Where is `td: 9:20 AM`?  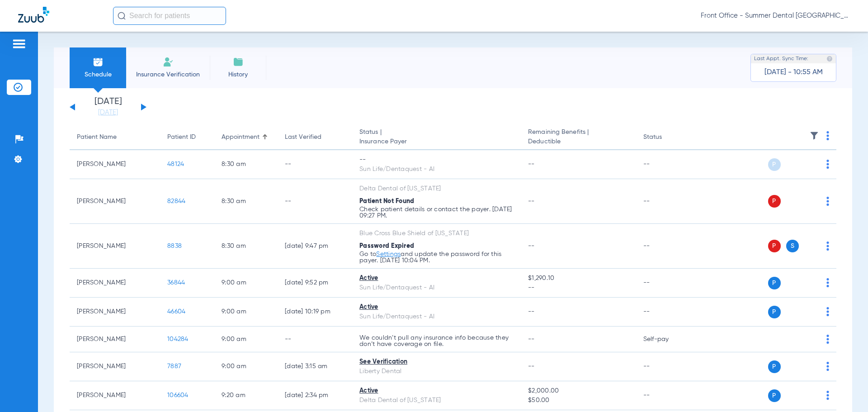 td: 9:20 AM is located at coordinates (246, 396).